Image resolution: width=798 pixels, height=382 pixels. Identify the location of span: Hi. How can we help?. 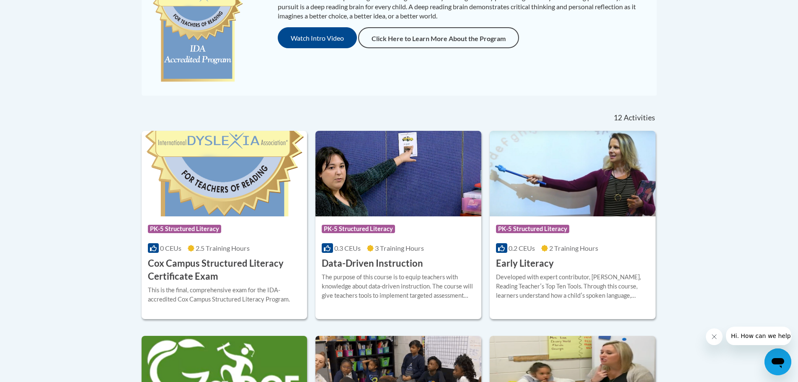
(36, 9).